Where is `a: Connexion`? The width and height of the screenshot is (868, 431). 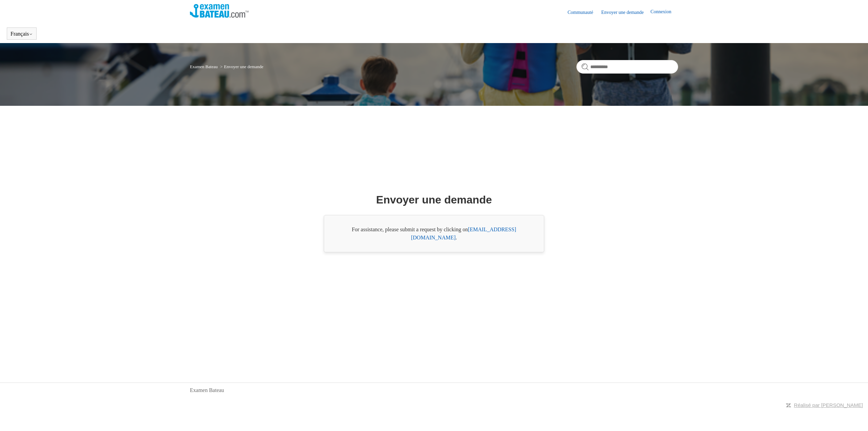
a: Connexion is located at coordinates (664, 12).